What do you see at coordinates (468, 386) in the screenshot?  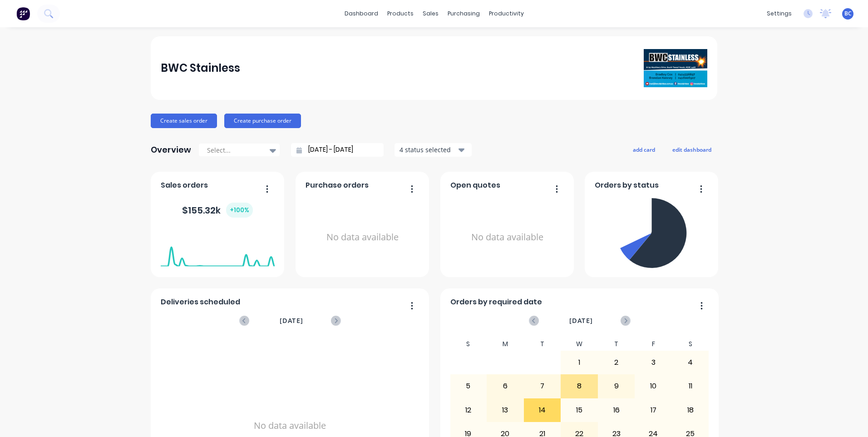 I see `div: 5` at bounding box center [468, 386].